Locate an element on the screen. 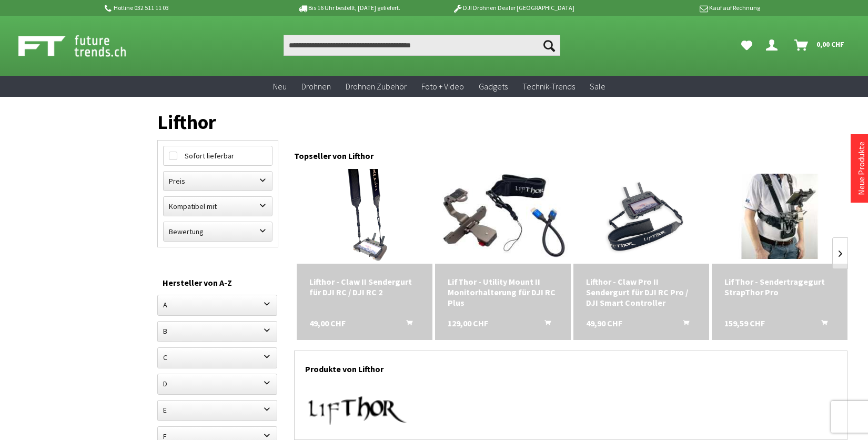 The image size is (868, 440). a: Neue Produkte is located at coordinates (861, 168).